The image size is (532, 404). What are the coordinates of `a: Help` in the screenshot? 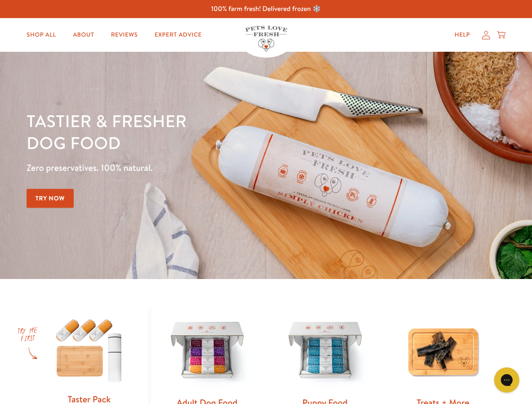 It's located at (462, 35).